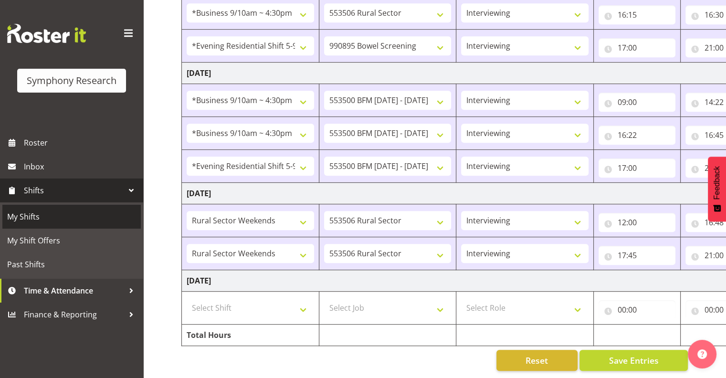 This screenshot has width=726, height=378. Describe the element at coordinates (46, 33) in the screenshot. I see `img: Rosterit website logo` at that location.